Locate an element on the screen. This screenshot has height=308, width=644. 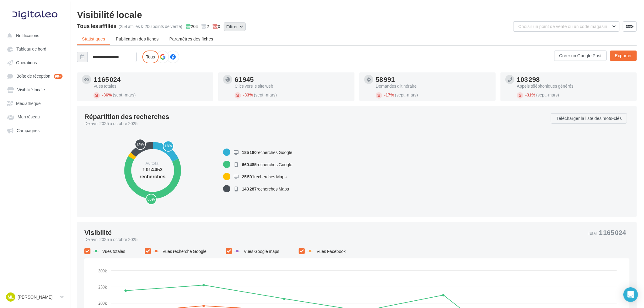
span: 31% is located at coordinates (530, 94).